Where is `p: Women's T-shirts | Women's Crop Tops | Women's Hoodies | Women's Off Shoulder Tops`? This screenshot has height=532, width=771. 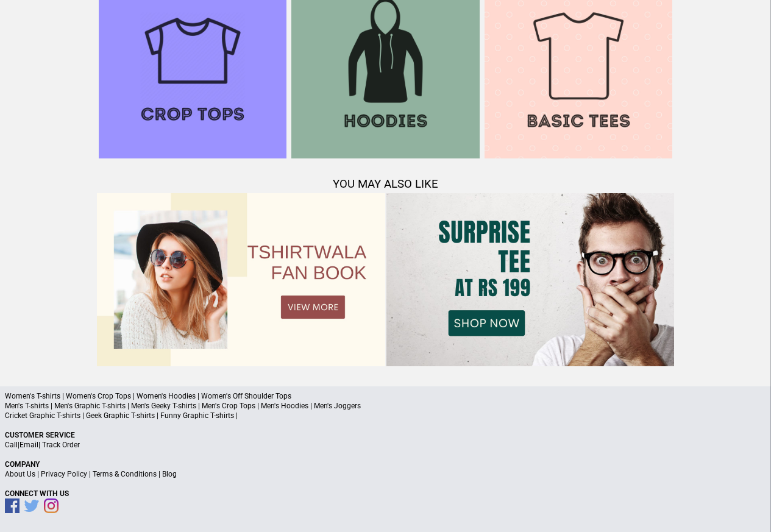 p: Women's T-shirts | Women's Crop Tops | Women's Hoodies | Women's Off Shoulder Tops is located at coordinates (385, 396).